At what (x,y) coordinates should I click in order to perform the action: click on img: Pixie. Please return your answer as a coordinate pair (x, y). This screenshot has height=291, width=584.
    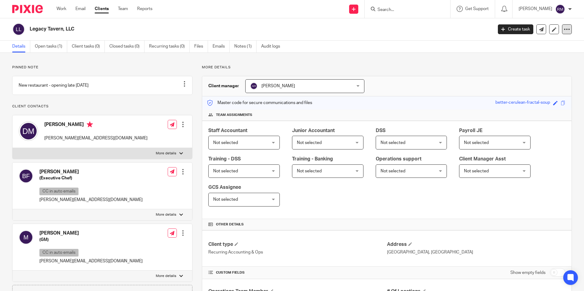
    Looking at the image, I should click on (27, 9).